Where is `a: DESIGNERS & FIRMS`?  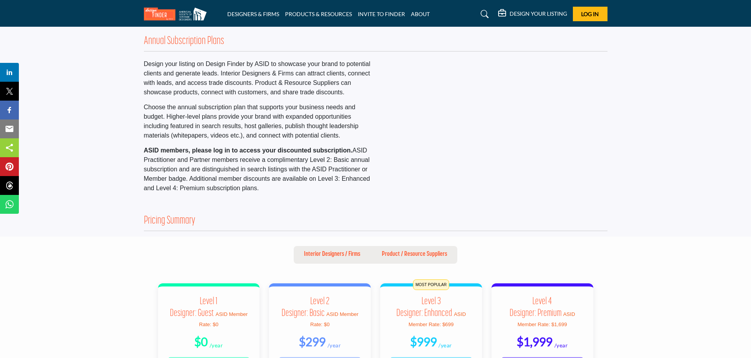 a: DESIGNERS & FIRMS is located at coordinates (253, 14).